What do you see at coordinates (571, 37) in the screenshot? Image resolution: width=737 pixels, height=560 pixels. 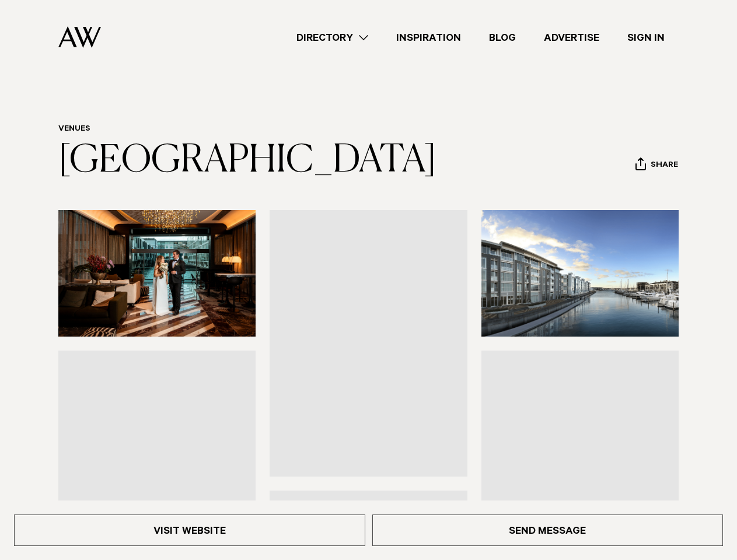 I see `a: Advertise` at bounding box center [571, 37].